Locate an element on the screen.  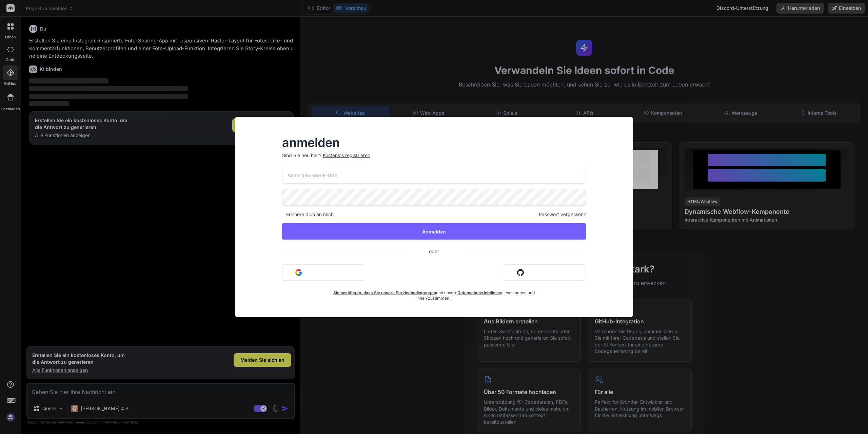
button: Anmelden is located at coordinates (434, 231).